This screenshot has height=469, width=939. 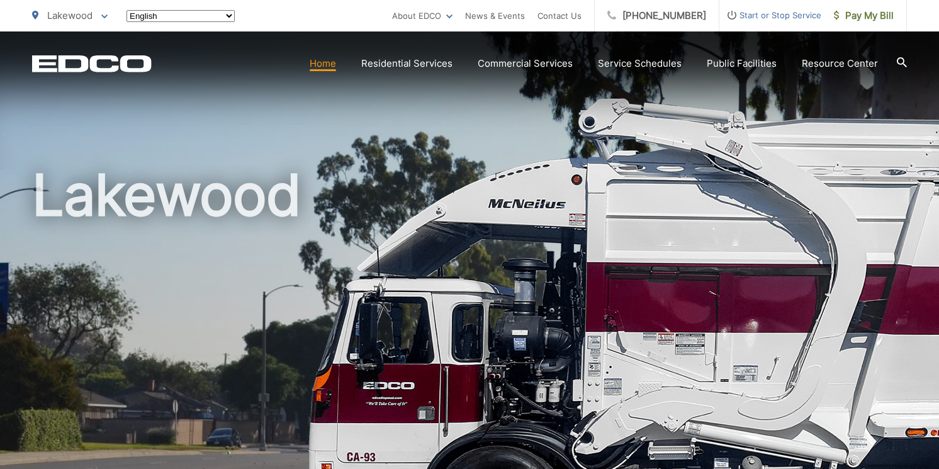 What do you see at coordinates (741, 64) in the screenshot?
I see `a: Public Facilities` at bounding box center [741, 64].